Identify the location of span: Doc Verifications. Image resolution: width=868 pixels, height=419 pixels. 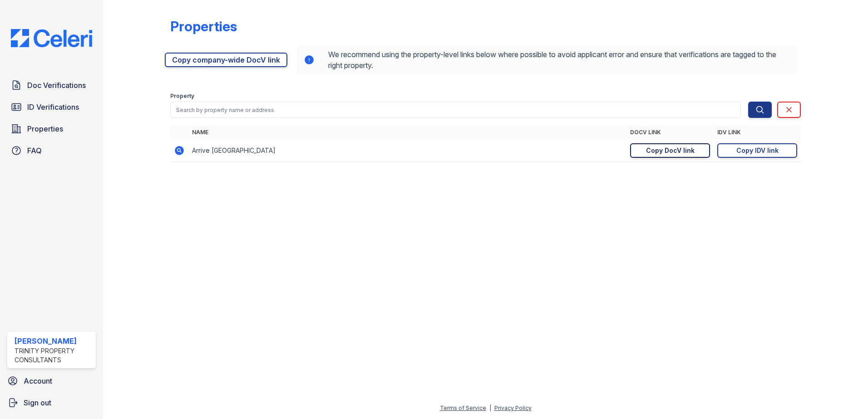
(56, 85).